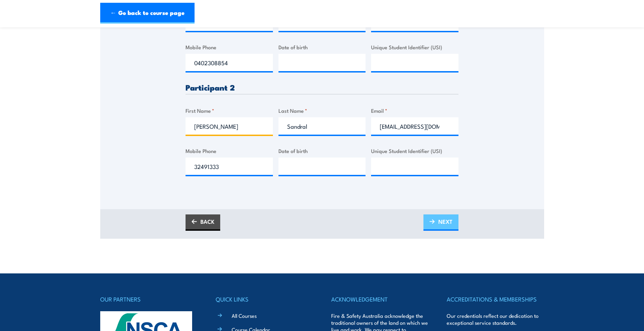 The image size is (644, 331). I want to click on h4: OUR PARTNERS, so click(149, 299).